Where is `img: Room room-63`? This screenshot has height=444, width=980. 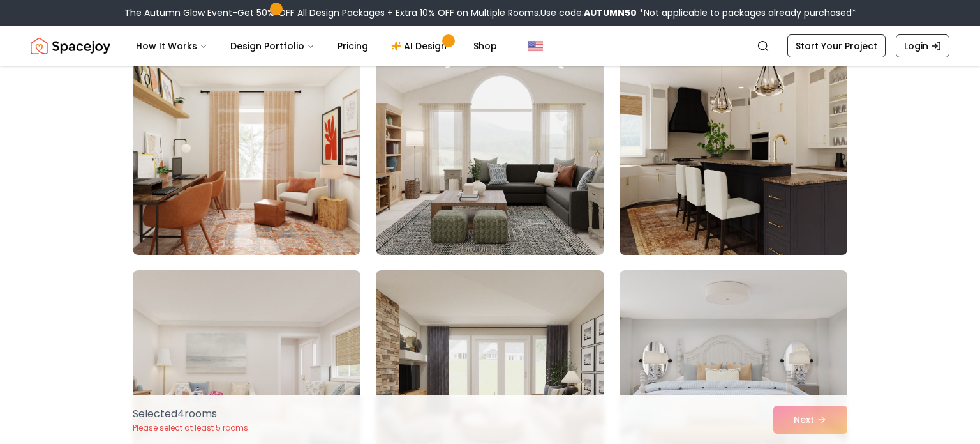 img: Room room-63 is located at coordinates (733, 153).